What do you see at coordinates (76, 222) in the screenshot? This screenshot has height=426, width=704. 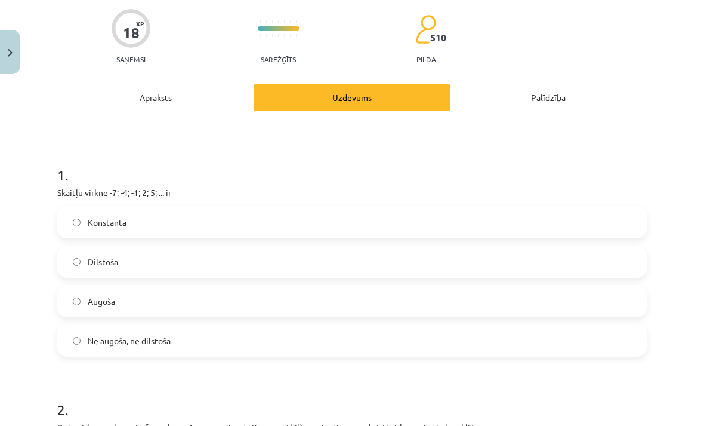 I see `input: Konstanta` at bounding box center [76, 222].